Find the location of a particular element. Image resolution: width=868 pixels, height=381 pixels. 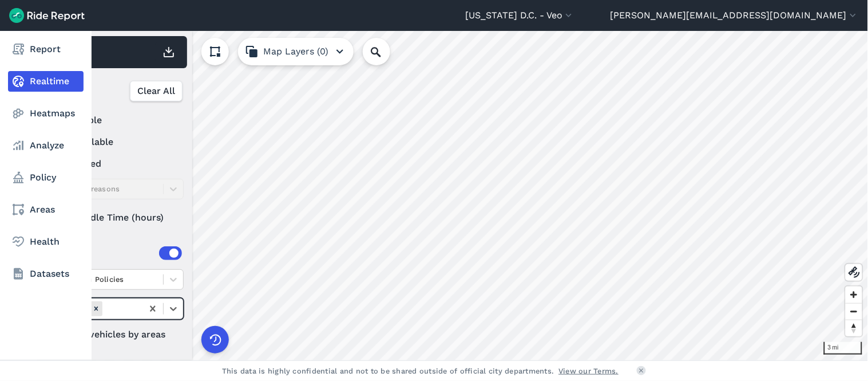

div: Remove Areas (19) is located at coordinates (96, 308).